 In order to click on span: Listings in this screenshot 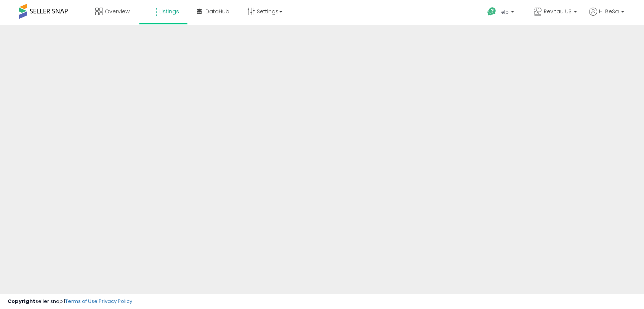, I will do `click(169, 11)`.